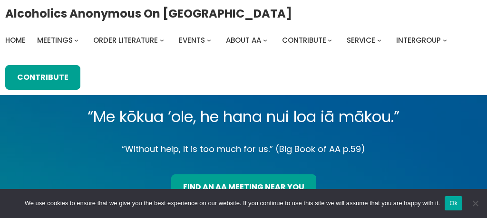 This screenshot has width=487, height=218. What do you see at coordinates (243, 149) in the screenshot?
I see `p: “Without help, it is too much for us.” (Big Book of AA p.59)` at bounding box center [243, 149].